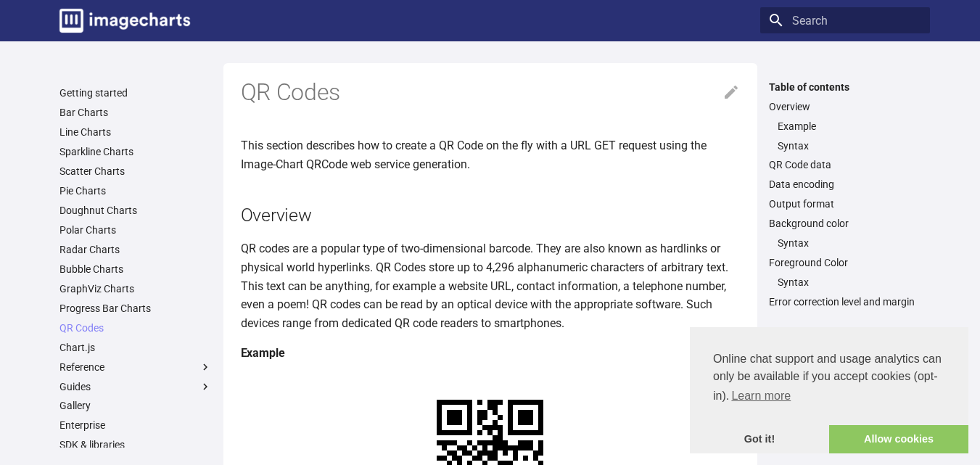 Image resolution: width=980 pixels, height=465 pixels. Describe the element at coordinates (136, 171) in the screenshot. I see `a: Scatter Charts` at that location.